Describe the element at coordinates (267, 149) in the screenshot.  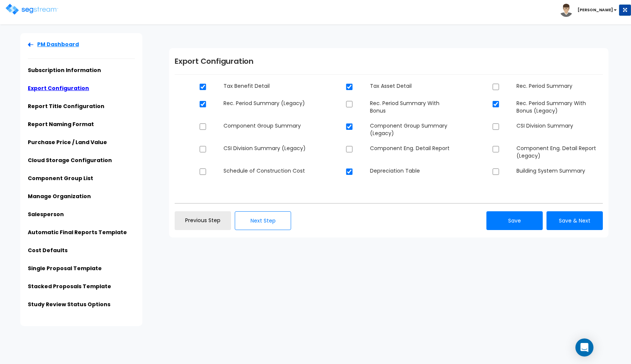
I see `dd: CSI Division Summary (Legacy)` at that location.